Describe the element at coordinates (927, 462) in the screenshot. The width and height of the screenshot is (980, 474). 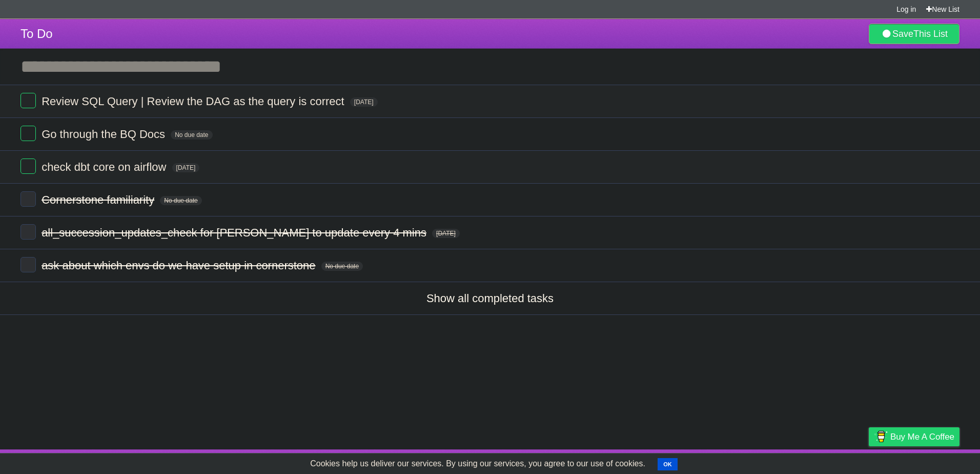
I see `a: Suggest a feature` at that location.